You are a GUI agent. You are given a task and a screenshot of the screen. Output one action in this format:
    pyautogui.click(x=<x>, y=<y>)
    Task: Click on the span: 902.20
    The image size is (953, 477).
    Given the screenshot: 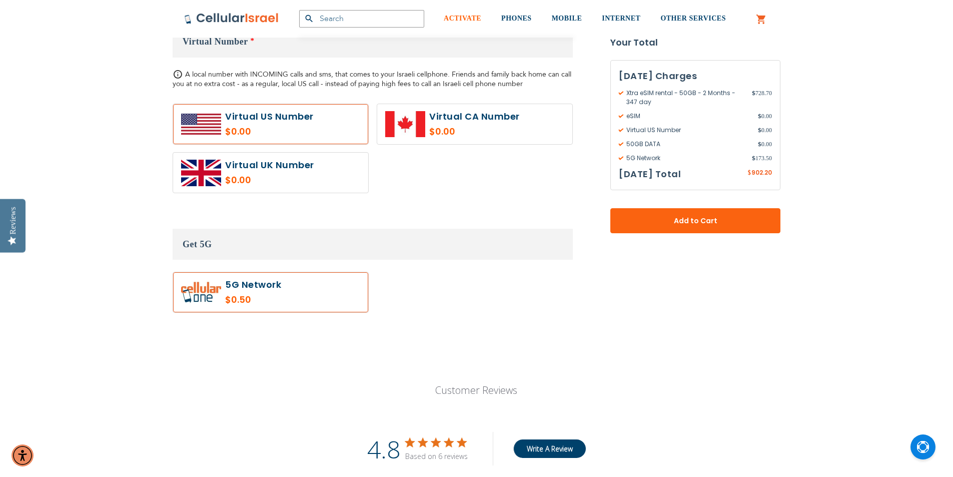 What is the action you would take?
    pyautogui.click(x=761, y=172)
    